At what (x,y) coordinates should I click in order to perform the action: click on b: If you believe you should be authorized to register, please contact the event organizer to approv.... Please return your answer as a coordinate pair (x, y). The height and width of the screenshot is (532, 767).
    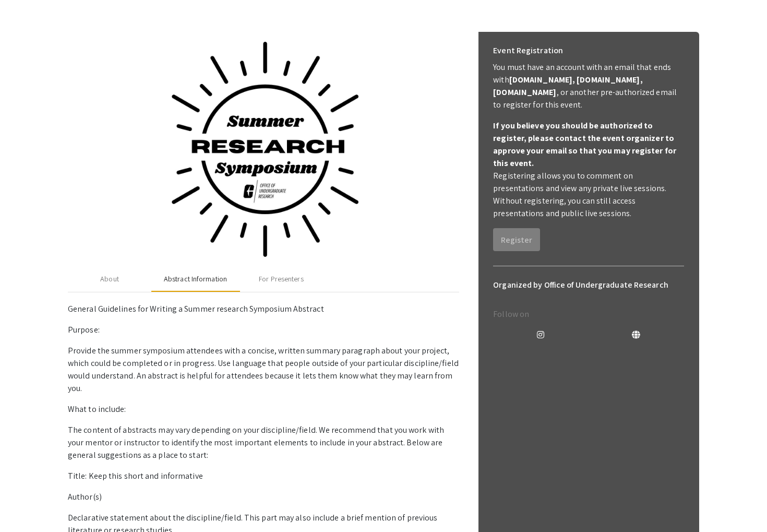
    Looking at the image, I should click on (585, 144).